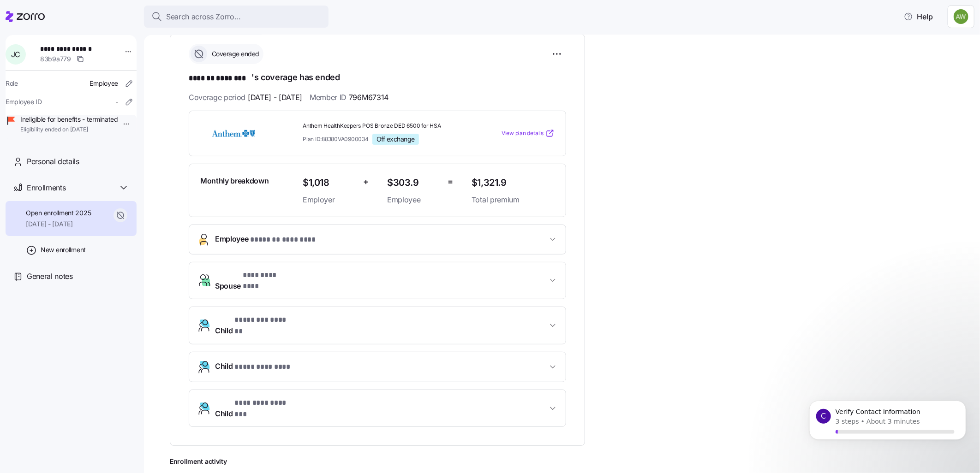  I want to click on span: Coverage ended, so click(234, 54).